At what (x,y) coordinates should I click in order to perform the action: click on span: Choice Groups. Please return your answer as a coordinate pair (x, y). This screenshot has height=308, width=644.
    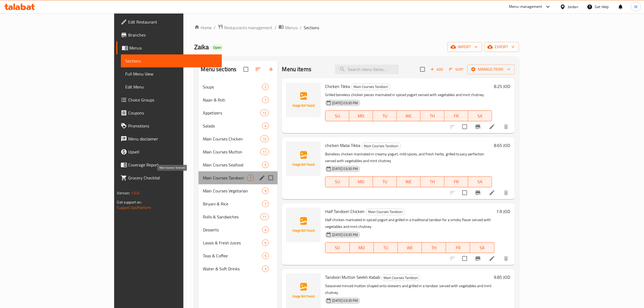
    Looking at the image, I should click on (173, 100).